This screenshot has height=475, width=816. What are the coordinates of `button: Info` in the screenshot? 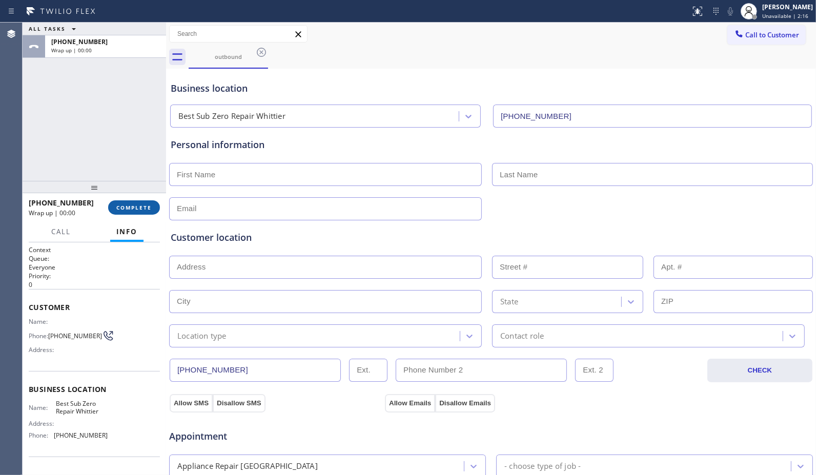 It's located at (127, 232).